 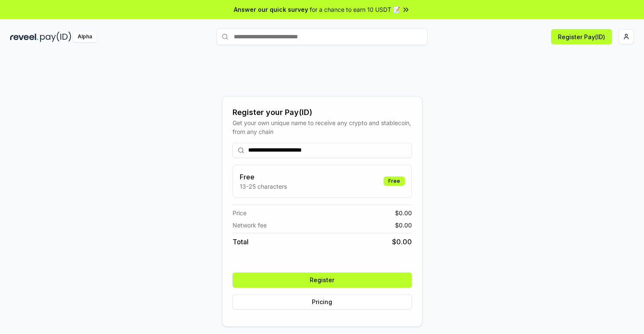 What do you see at coordinates (85, 37) in the screenshot?
I see `div: Alpha` at bounding box center [85, 37].